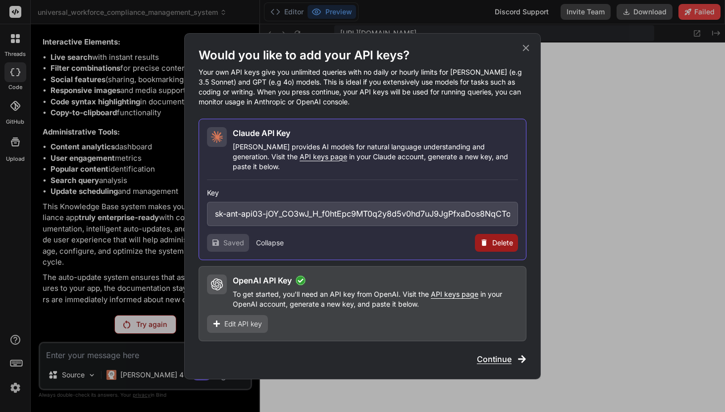 This screenshot has height=412, width=725. I want to click on span: Delete, so click(502, 243).